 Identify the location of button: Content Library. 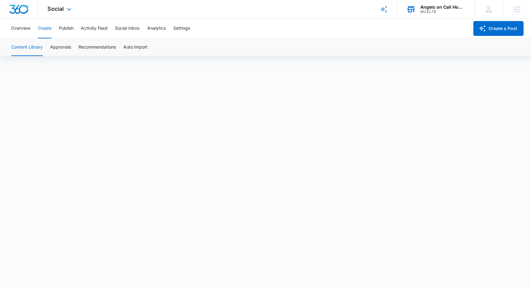
(27, 47).